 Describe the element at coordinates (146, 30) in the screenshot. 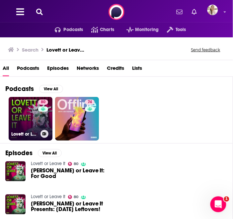

I see `span: Monitoring` at that location.